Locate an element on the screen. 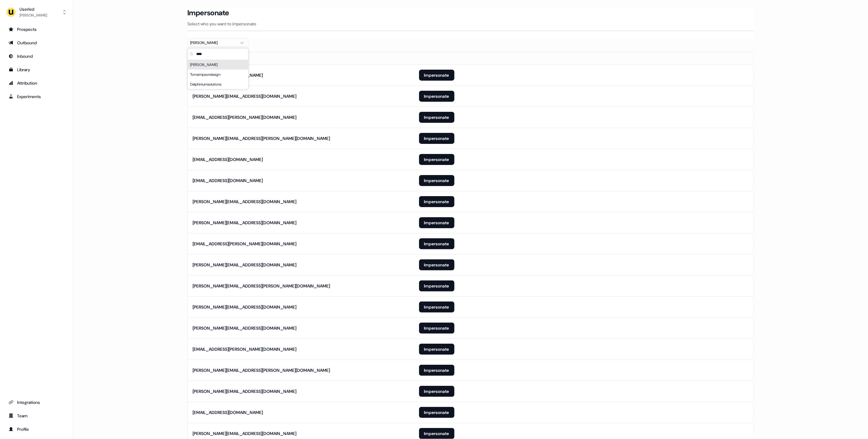  a: Go to outbound experience is located at coordinates (36, 42).